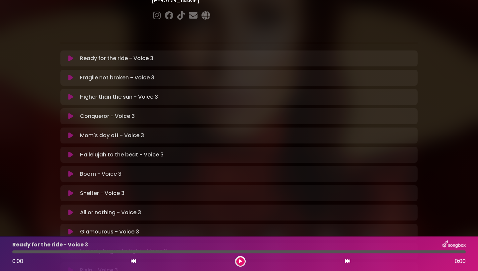  I want to click on p: Glamourous - Voice 3, so click(110, 232).